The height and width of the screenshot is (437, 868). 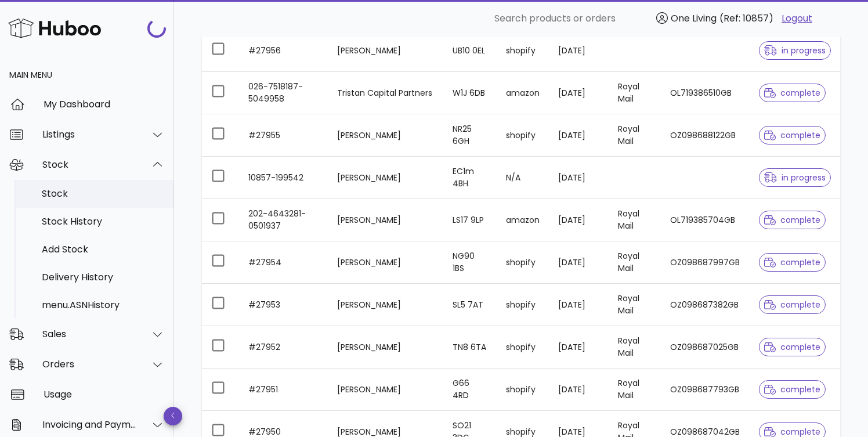 I want to click on td: #27951, so click(x=283, y=389).